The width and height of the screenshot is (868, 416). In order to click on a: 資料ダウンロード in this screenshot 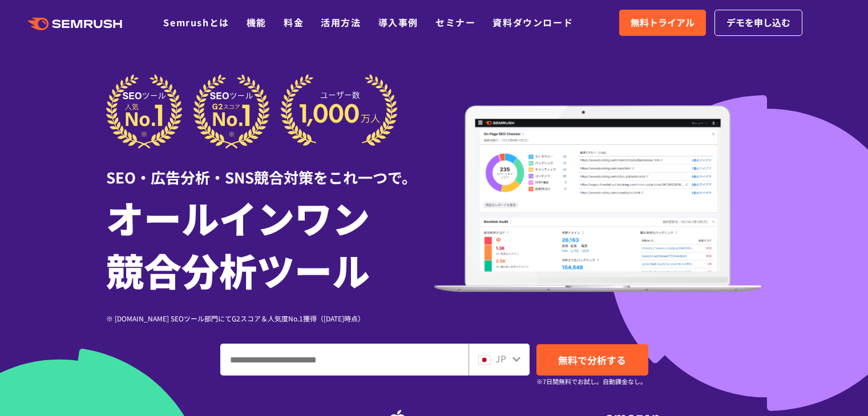, I will do `click(532, 22)`.